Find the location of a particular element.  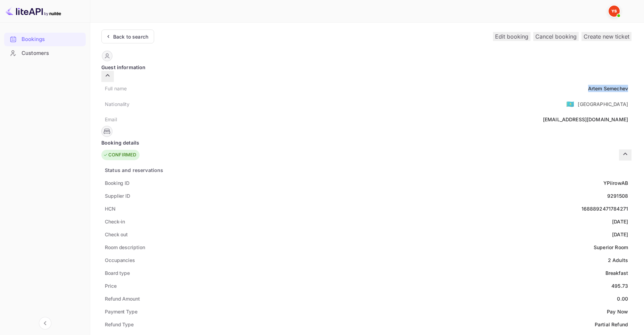

a: Bookings is located at coordinates (45, 39).